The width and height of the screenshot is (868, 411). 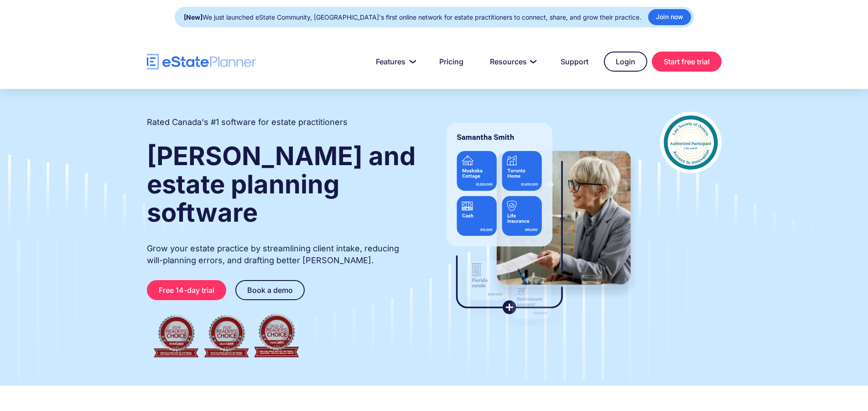 What do you see at coordinates (282, 254) in the screenshot?
I see `p: Grow your estate practice by streamlining client intake, reducing will-planning errors, and draft...` at bounding box center [282, 254].